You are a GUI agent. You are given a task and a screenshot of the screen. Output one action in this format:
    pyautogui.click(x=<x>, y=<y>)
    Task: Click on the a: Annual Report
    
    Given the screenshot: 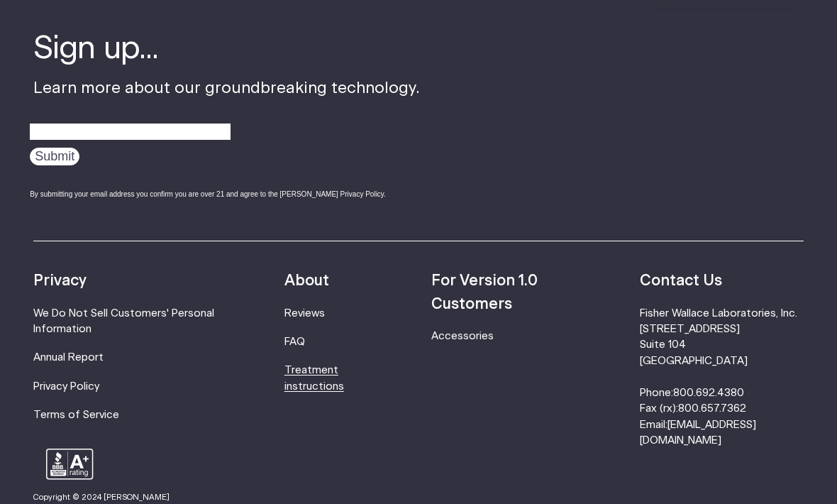 What is the action you would take?
    pyautogui.click(x=68, y=357)
    